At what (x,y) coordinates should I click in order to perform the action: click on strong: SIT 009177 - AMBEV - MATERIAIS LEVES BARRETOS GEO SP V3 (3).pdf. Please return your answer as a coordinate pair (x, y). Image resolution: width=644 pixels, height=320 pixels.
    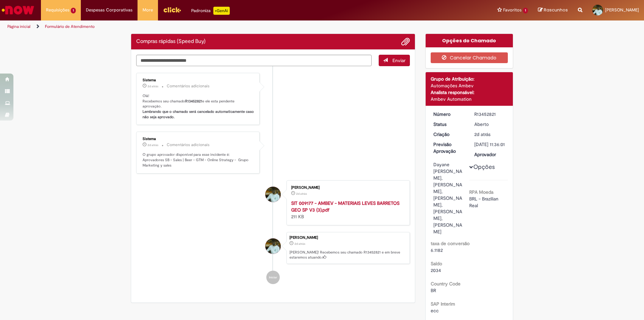
    Looking at the image, I should click on (345, 206).